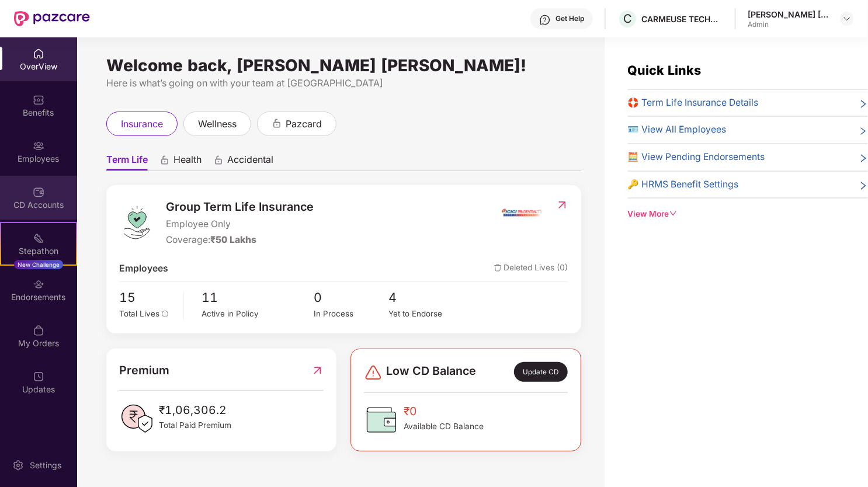 The height and width of the screenshot is (487, 868). What do you see at coordinates (195, 410) in the screenshot?
I see `span: ₹1,06,306.2` at bounding box center [195, 410].